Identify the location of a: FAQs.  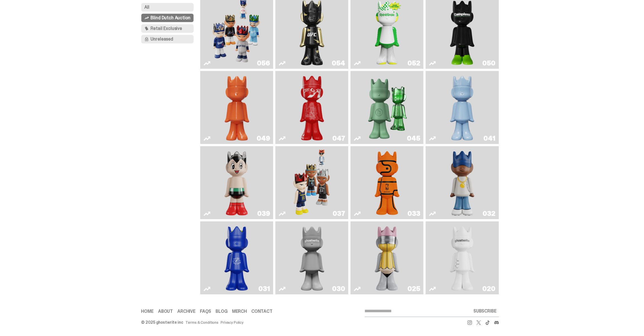
(205, 311).